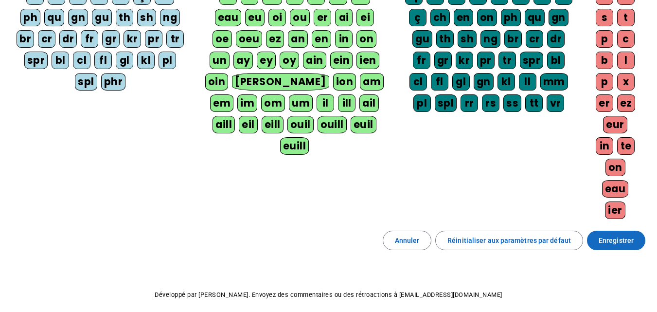 The image size is (657, 312). I want to click on div: oy, so click(289, 60).